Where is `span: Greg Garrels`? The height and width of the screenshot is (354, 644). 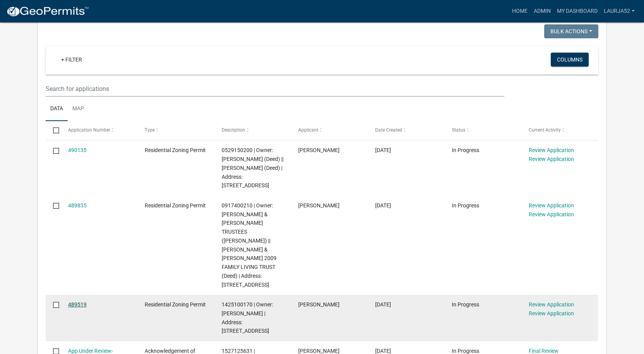 span: Greg Garrels is located at coordinates (319, 206).